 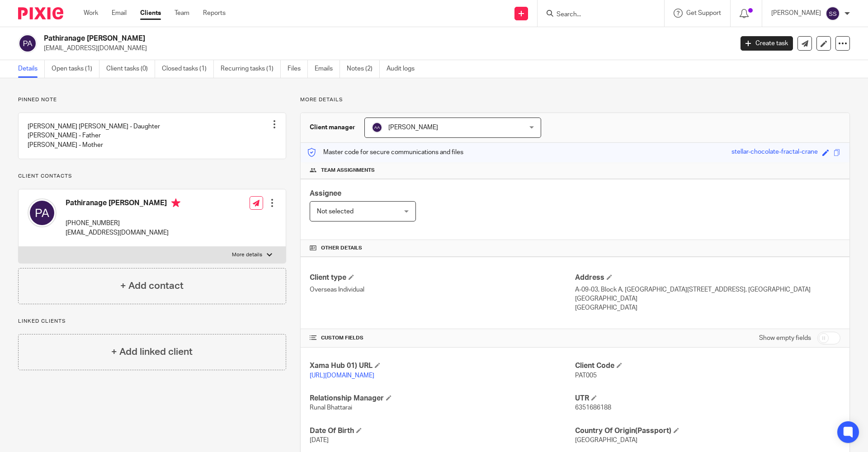 What do you see at coordinates (119, 13) in the screenshot?
I see `a: Email` at bounding box center [119, 13].